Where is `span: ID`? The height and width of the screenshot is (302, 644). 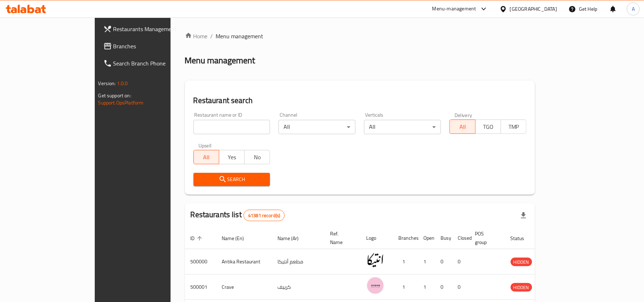 span: ID is located at coordinates (197, 238).